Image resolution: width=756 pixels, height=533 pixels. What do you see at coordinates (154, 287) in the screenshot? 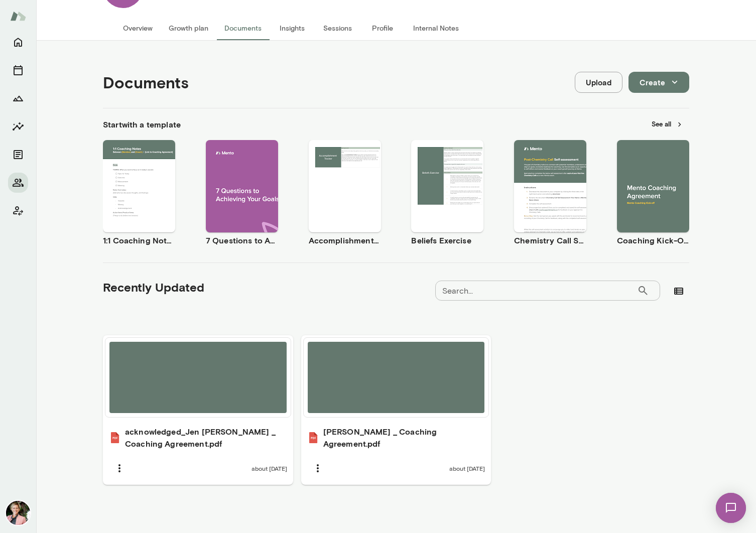
I see `h5: Recently Updated` at bounding box center [154, 287].